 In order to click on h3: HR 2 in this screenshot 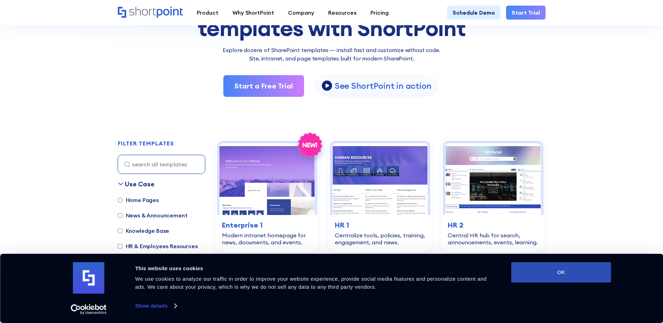, I will do `click(493, 225)`.